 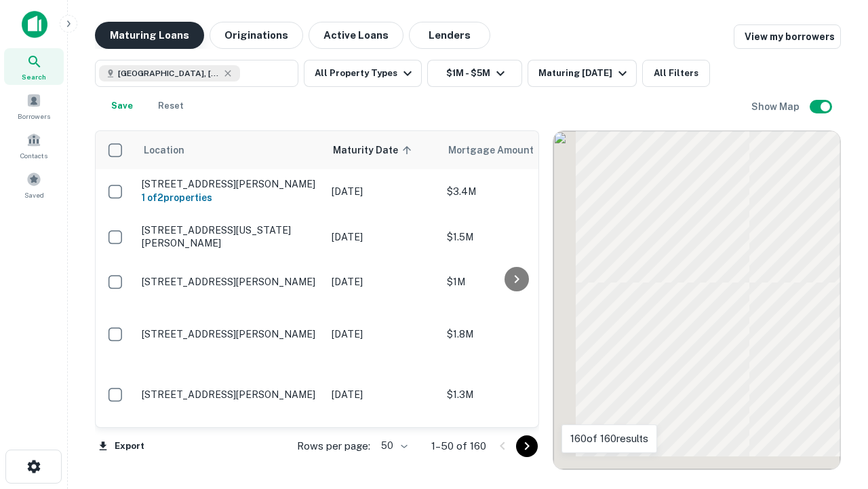 What do you see at coordinates (382, 150) in the screenshot?
I see `th: Maturity Date` at bounding box center [382, 150].